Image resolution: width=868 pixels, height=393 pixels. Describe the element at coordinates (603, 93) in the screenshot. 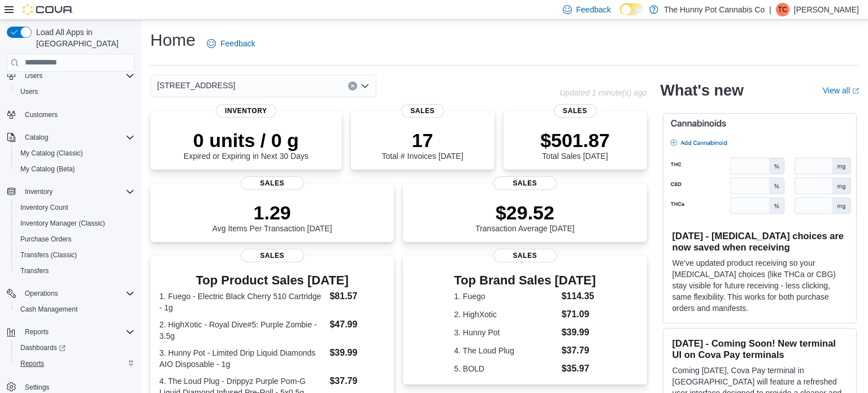

I see `p: Updated 1 minute(s) ago` at that location.